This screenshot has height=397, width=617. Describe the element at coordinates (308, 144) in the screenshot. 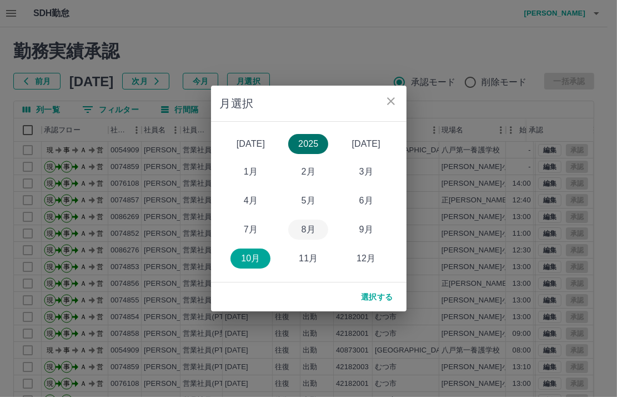

I see `button: 2025` at that location.